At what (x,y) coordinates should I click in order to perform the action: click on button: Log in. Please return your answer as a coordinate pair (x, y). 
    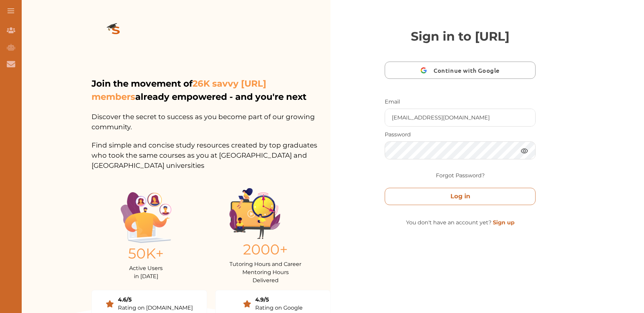
    Looking at the image, I should click on (460, 196).